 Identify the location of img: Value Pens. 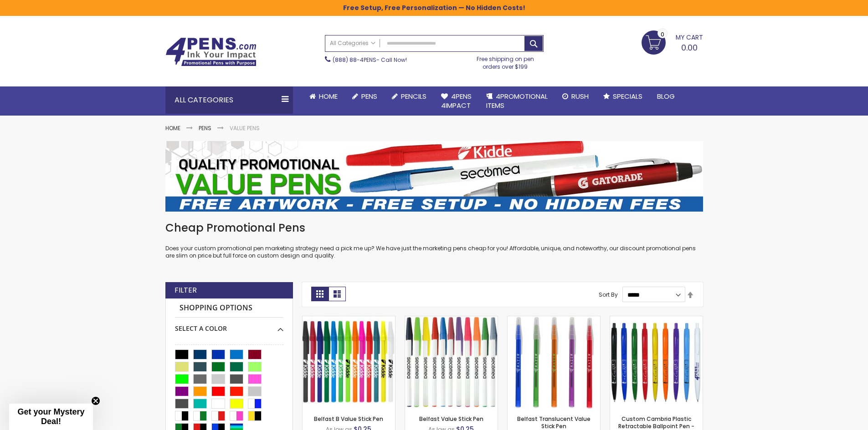
(434, 176).